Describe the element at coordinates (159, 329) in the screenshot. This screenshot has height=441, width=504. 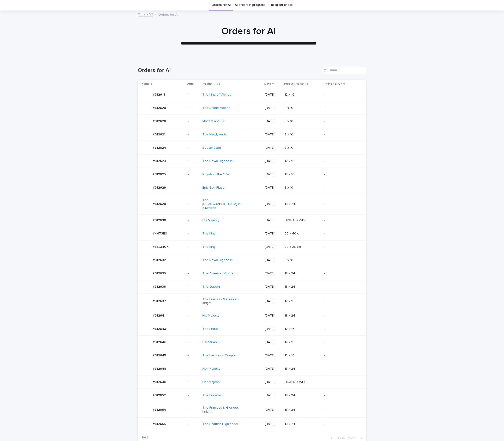
I see `p: #312643` at that location.